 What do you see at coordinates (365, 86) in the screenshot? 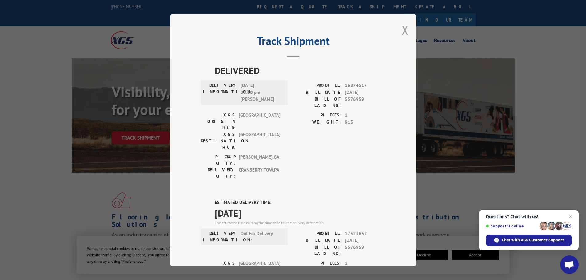
I see `span: 16874517` at bounding box center [365, 86].